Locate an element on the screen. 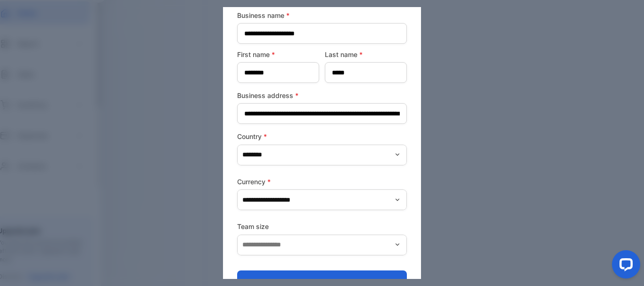 Image resolution: width=644 pixels, height=286 pixels. label: Last name is located at coordinates (366, 54).